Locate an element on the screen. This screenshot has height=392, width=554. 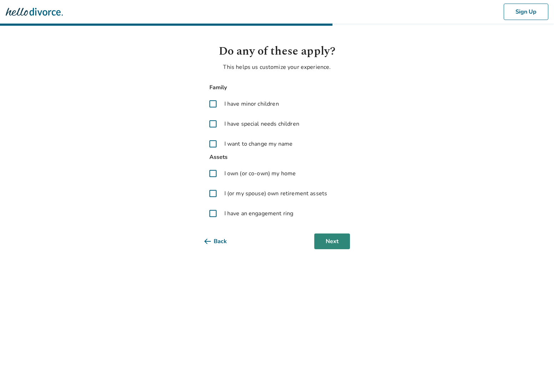
span: Assets is located at coordinates (277, 157).